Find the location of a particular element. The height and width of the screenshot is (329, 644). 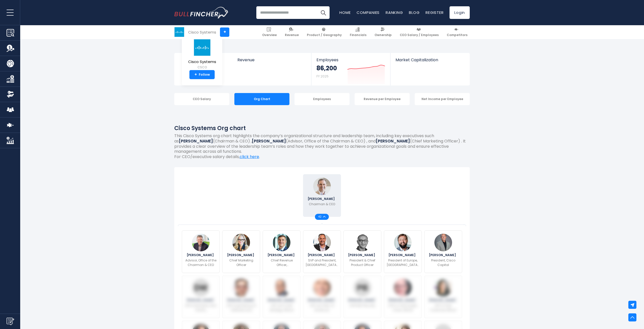

small: CSCO is located at coordinates (202, 67).